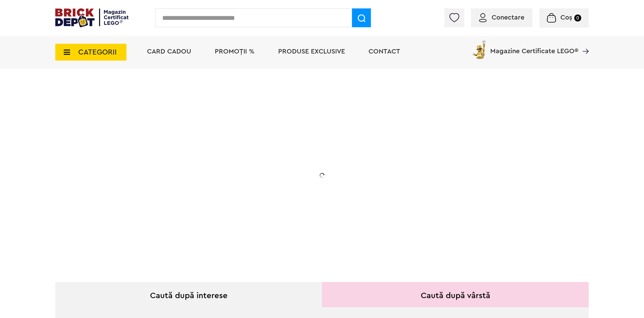 This screenshot has width=644, height=318. What do you see at coordinates (501, 18) in the screenshot?
I see `a: Conectare` at bounding box center [501, 18].